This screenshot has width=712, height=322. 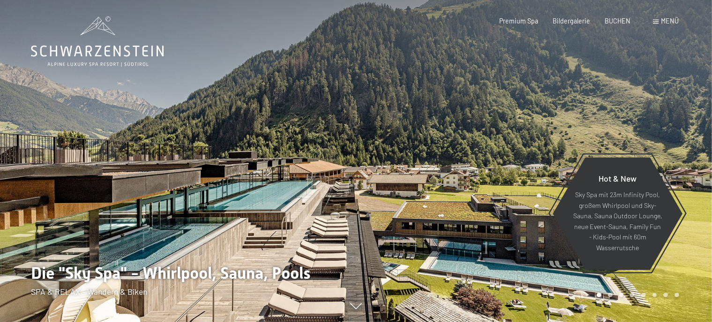 What do you see at coordinates (622, 295) in the screenshot?
I see `div: Carousel Page 3` at bounding box center [622, 295].